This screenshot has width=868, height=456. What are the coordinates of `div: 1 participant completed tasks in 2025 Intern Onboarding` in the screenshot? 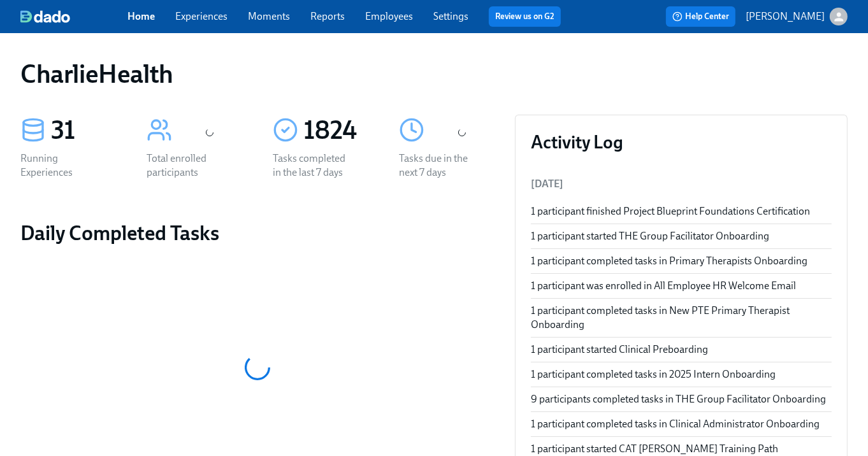 It's located at (681, 375).